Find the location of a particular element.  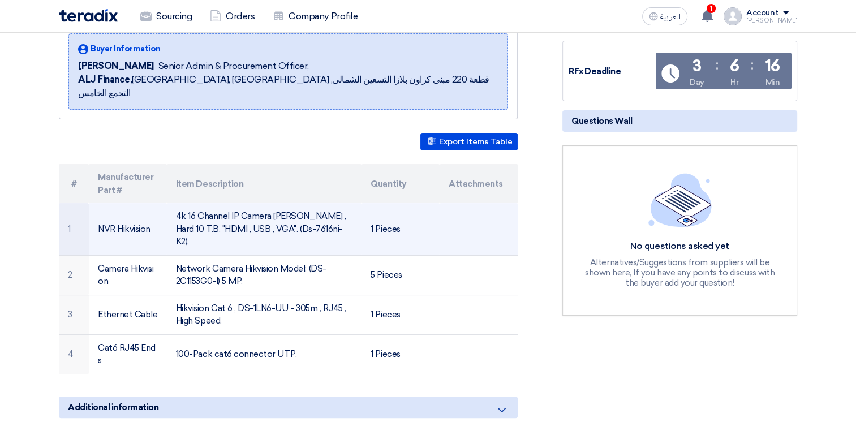

div: Account is located at coordinates (762, 13).